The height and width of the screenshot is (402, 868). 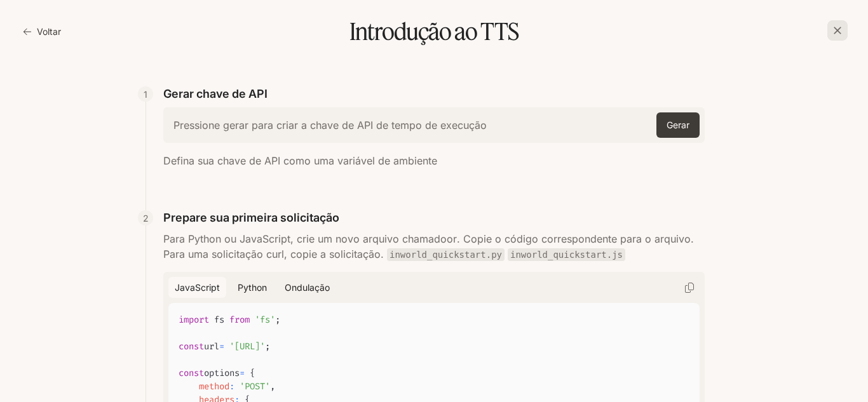 What do you see at coordinates (194, 319) in the screenshot?
I see `span: import` at bounding box center [194, 319].